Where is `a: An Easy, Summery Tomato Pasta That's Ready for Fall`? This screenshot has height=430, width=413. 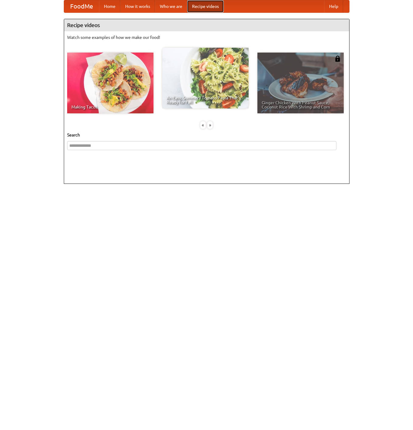
a: An Easy, Summery Tomato Pasta That's Ready for Fall is located at coordinates (205, 78).